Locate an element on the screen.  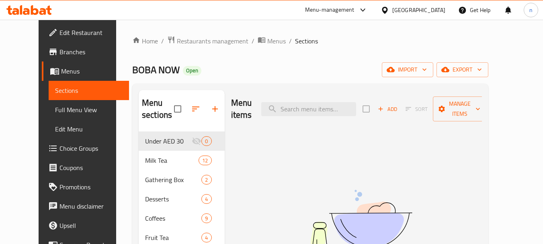
div: Gathering Box2 is located at coordinates (182, 180).